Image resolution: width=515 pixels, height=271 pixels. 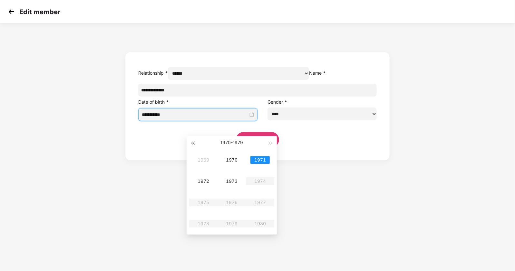 What do you see at coordinates (232, 181) in the screenshot?
I see `td: 1973` at bounding box center [232, 181].